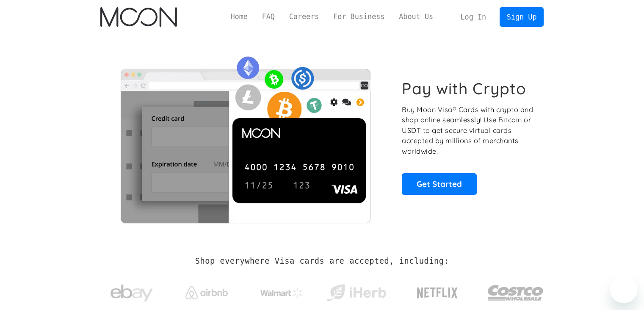 This screenshot has height=310, width=644. Describe the element at coordinates (356, 291) in the screenshot. I see `a: iHerb` at that location.